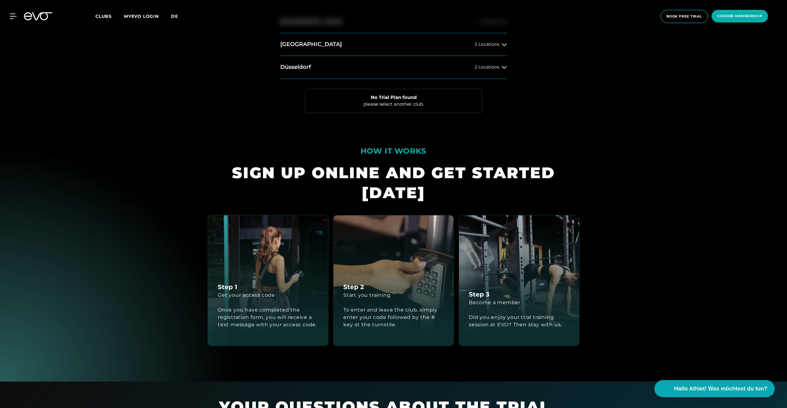  What do you see at coordinates (268, 318) in the screenshot?
I see `div: Once you have completed the registration form, you will receive a text message with your access c...` at bounding box center [268, 318].